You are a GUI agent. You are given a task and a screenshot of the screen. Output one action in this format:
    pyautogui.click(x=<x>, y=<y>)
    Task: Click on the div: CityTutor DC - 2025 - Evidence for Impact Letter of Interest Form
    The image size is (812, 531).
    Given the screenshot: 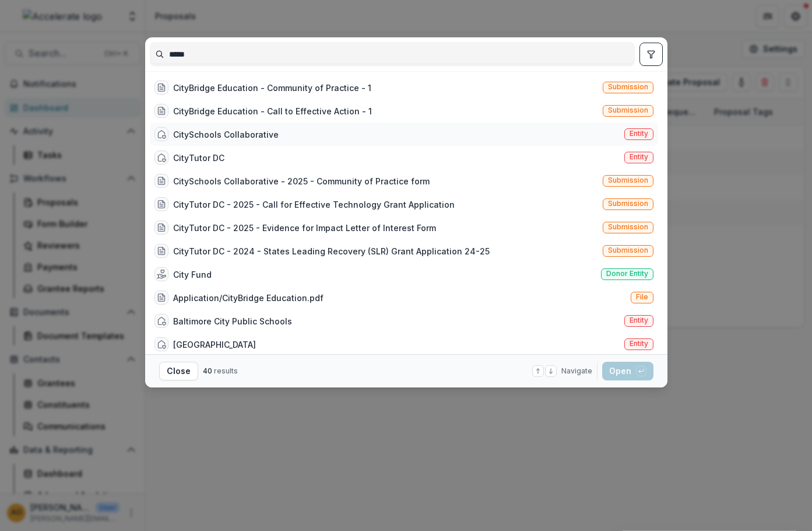 What is the action you would take?
    pyautogui.click(x=304, y=227)
    